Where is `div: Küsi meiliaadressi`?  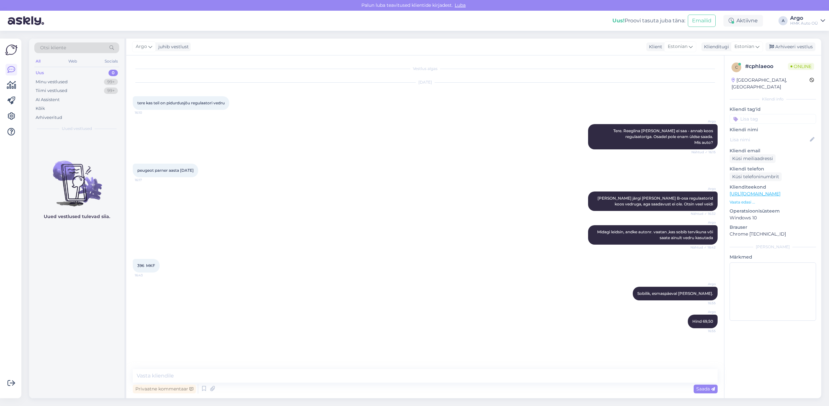 div: Küsi meiliaadressi is located at coordinates (752, 158).